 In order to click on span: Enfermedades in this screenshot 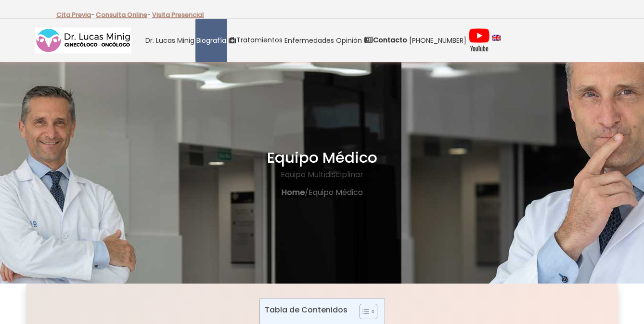, I will do `click(309, 41)`.